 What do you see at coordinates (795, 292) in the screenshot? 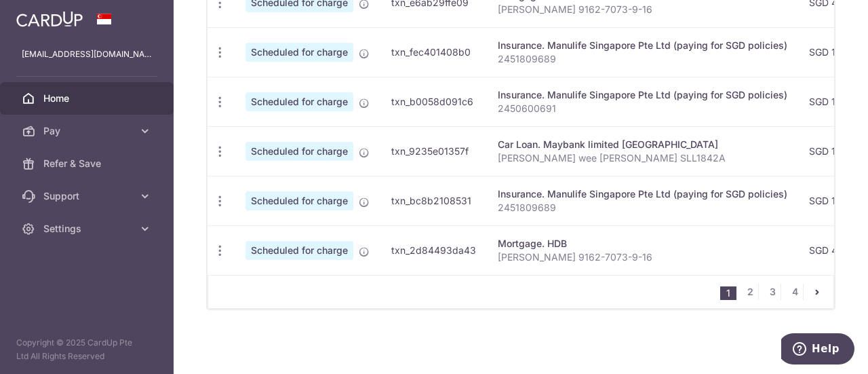
I see `a: 4` at bounding box center [795, 292].